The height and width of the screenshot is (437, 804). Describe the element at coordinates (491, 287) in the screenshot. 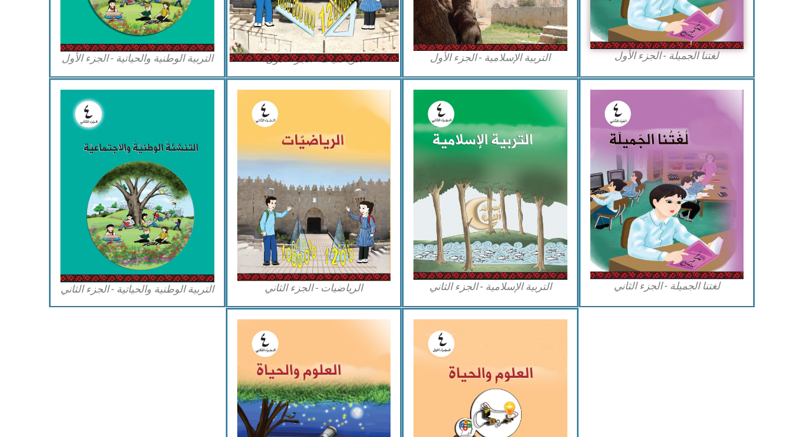

I see `figcaption: التربية الإسلامية - الجزء الثاني` at that location.